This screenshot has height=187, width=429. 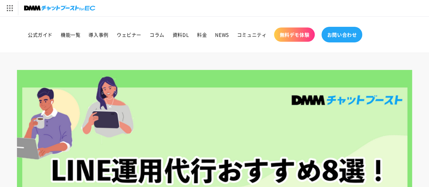 I want to click on a: お問い合わせ, so click(x=342, y=35).